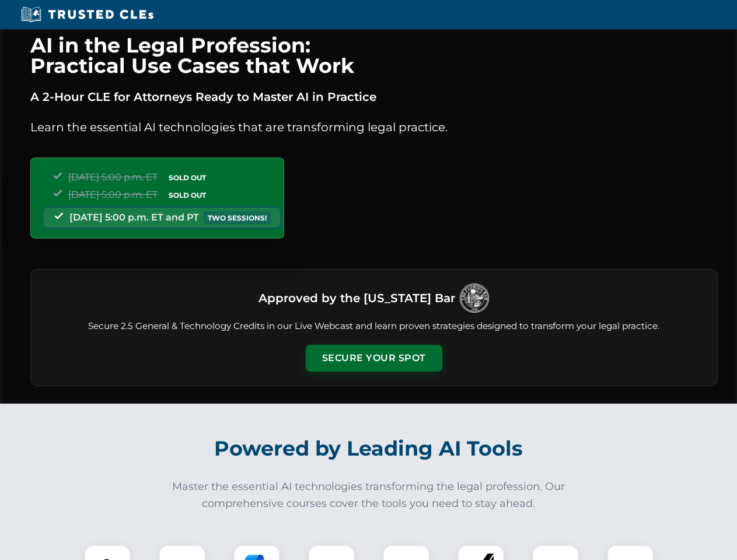  Describe the element at coordinates (374, 55) in the screenshot. I see `h1: AI in the Legal Profession: Practical Use Cases that Work` at that location.